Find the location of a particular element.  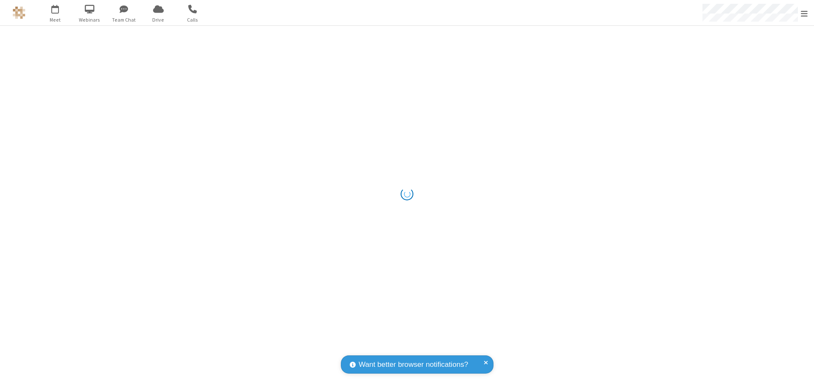

span: Meet is located at coordinates (55, 20).